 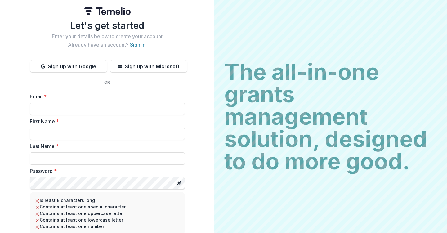 What do you see at coordinates (107, 25) in the screenshot?
I see `h1: Let's get started` at bounding box center [107, 25].